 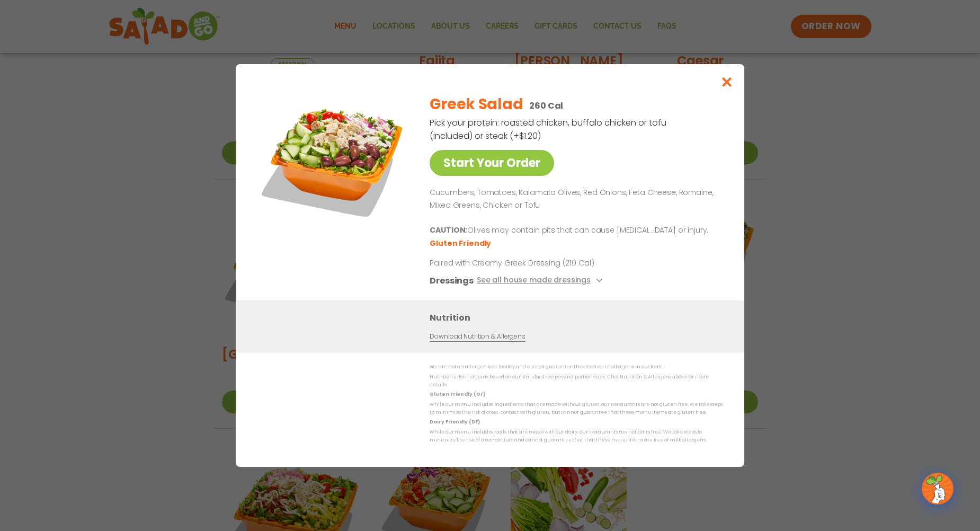 I want to click on img: wpChatIcon, so click(x=937, y=488).